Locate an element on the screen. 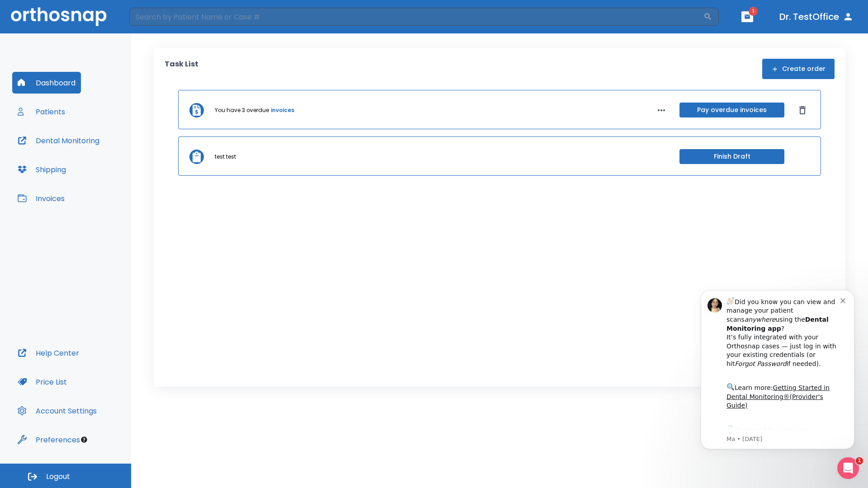 The image size is (868, 488). p: Message from Ma, sent 10w ago is located at coordinates (96, 160).